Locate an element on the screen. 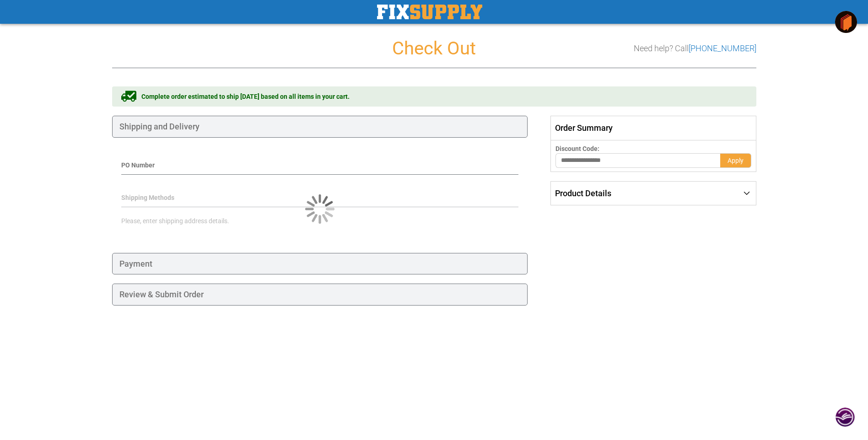  span: Discount Code: is located at coordinates (578, 148).